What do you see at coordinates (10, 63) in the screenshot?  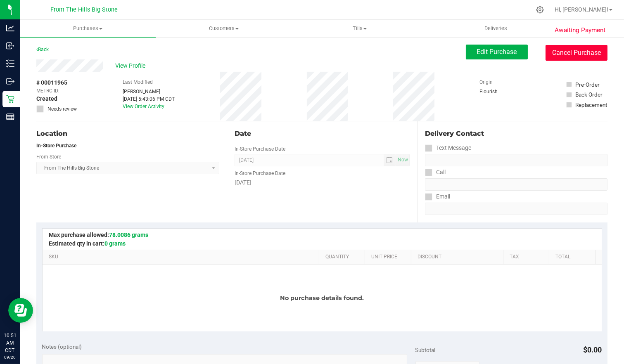 I see `inline-svg: Inventory` at bounding box center [10, 63].